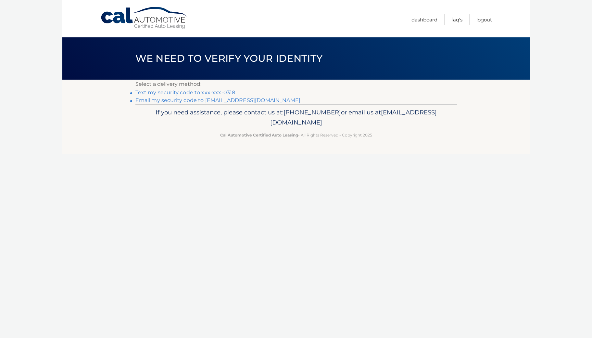  I want to click on p: - All Rights Reserved - Copyright 2025, so click(296, 135).